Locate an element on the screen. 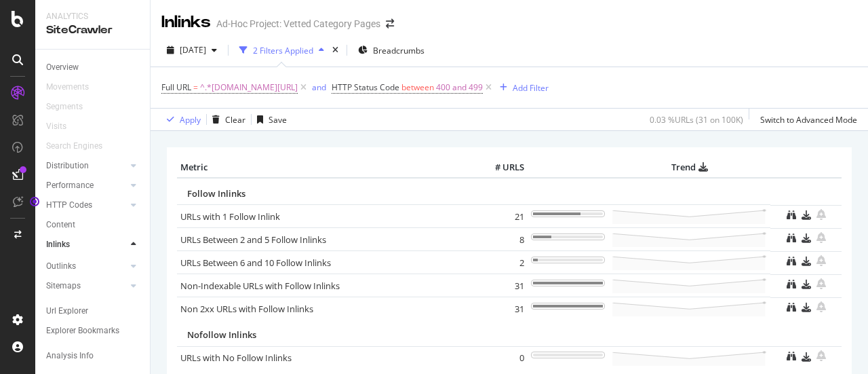 The height and width of the screenshot is (374, 868). a: Overview is located at coordinates (93, 67).